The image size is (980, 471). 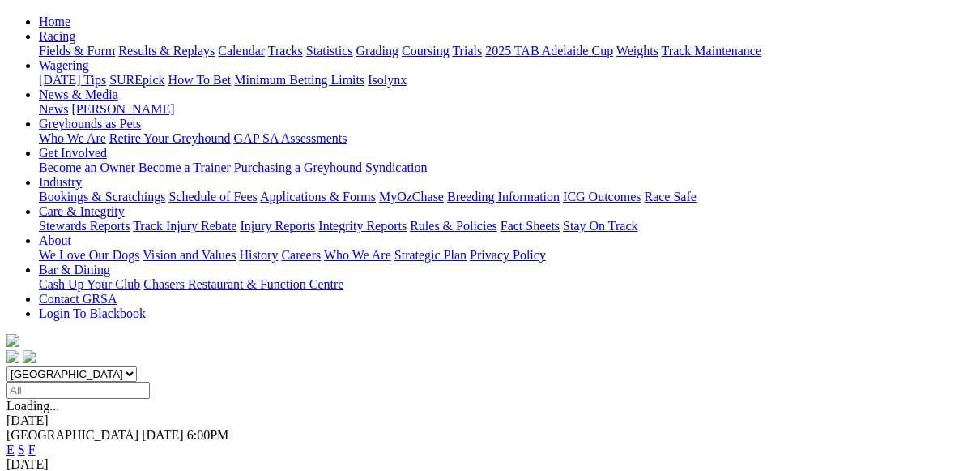 What do you see at coordinates (137, 79) in the screenshot?
I see `a: SUREpick` at bounding box center [137, 79].